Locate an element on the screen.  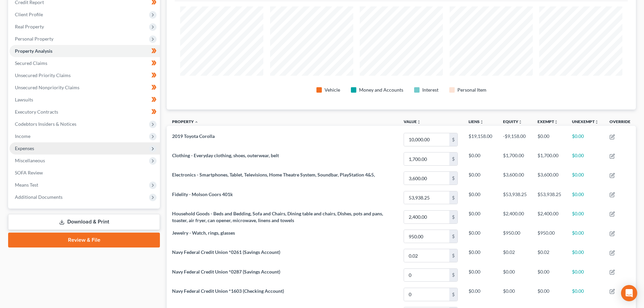
div: Open Intercom Messenger is located at coordinates (629, 293).